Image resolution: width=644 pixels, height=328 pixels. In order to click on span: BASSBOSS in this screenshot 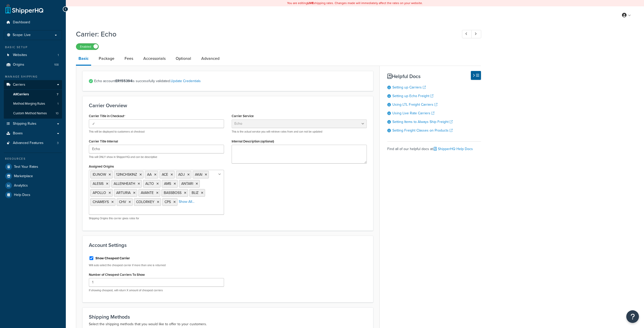, I will do `click(173, 193)`.